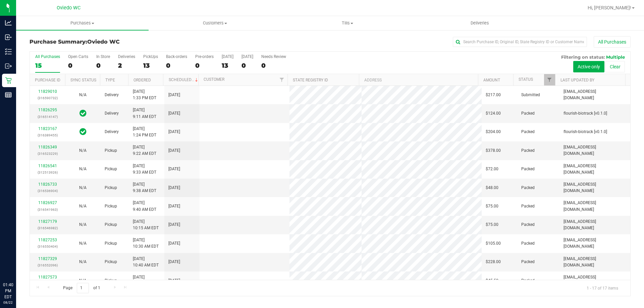 Image resolution: width=644 pixels, height=308 pixels. What do you see at coordinates (493, 113) in the screenshot?
I see `span: $124.00` at bounding box center [493, 113].